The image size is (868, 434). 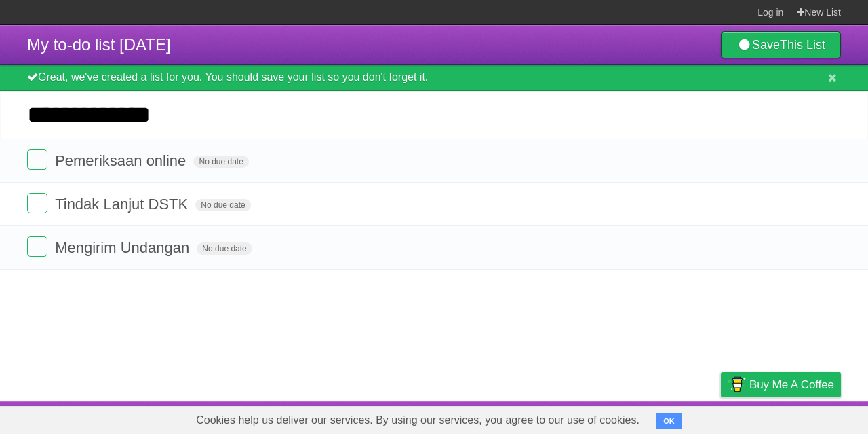 I want to click on span: Cookies help us deliver our services. By using our services, you agree to our use of cookies., so click(x=417, y=420).